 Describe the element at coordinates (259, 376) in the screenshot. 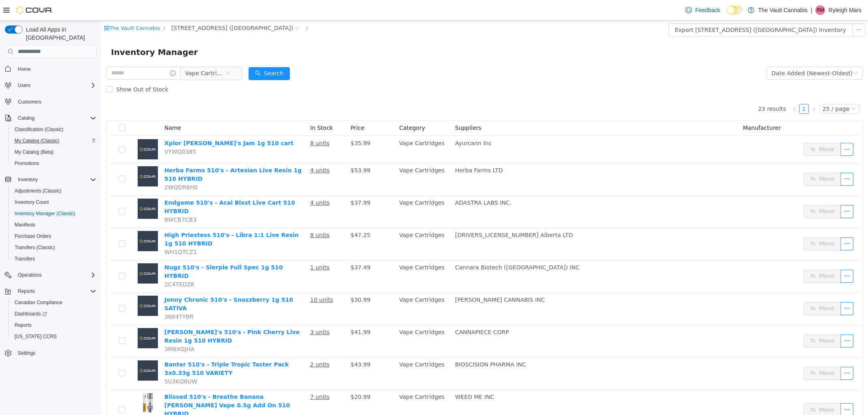

I see `span: $20.99` at that location.